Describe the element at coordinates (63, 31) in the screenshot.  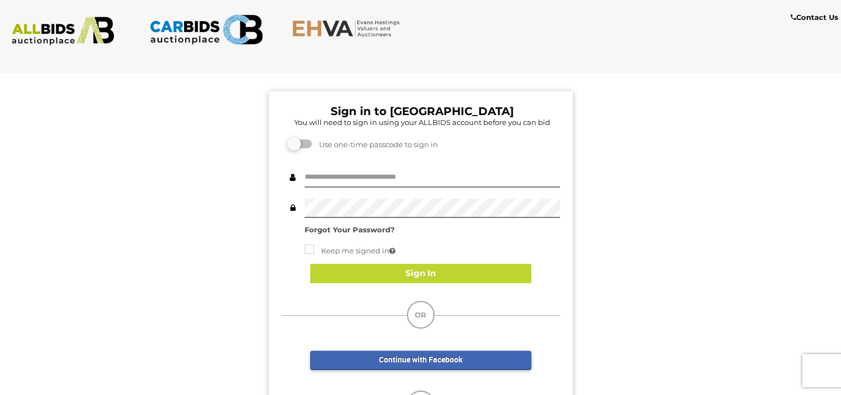
I see `img: ALLBIDS.com.au` at that location.